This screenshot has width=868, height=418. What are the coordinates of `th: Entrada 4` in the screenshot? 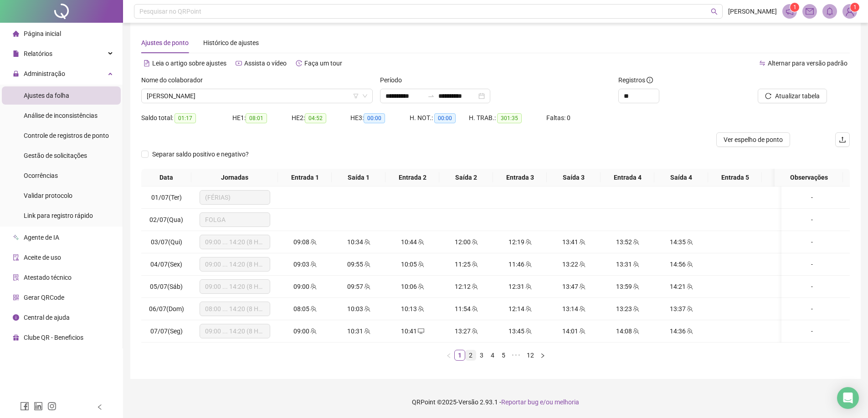 It's located at (627, 178).